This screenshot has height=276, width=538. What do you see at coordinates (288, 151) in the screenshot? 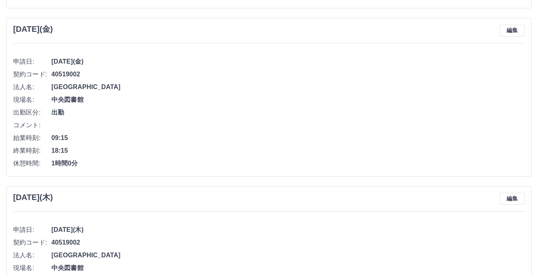
I see `span: 18:15` at bounding box center [288, 151].